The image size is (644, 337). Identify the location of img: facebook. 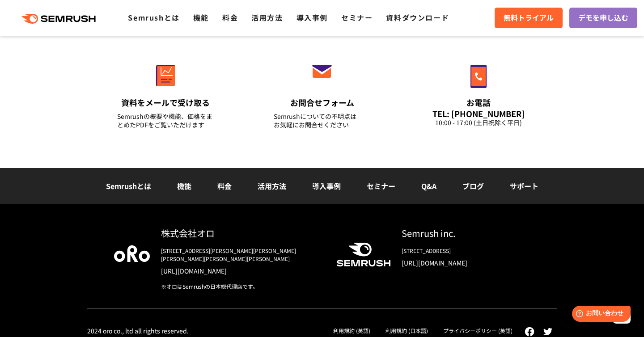
(529, 332).